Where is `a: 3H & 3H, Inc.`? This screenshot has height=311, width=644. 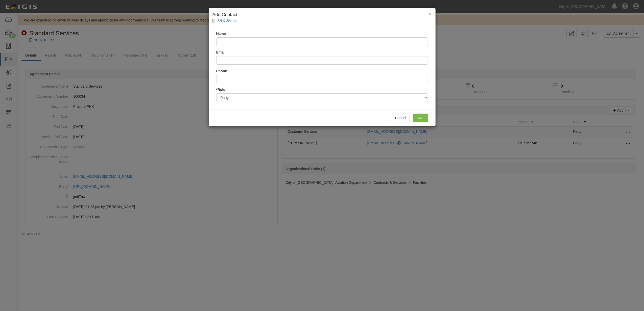
a: 3H & 3H, Inc. is located at coordinates (228, 21).